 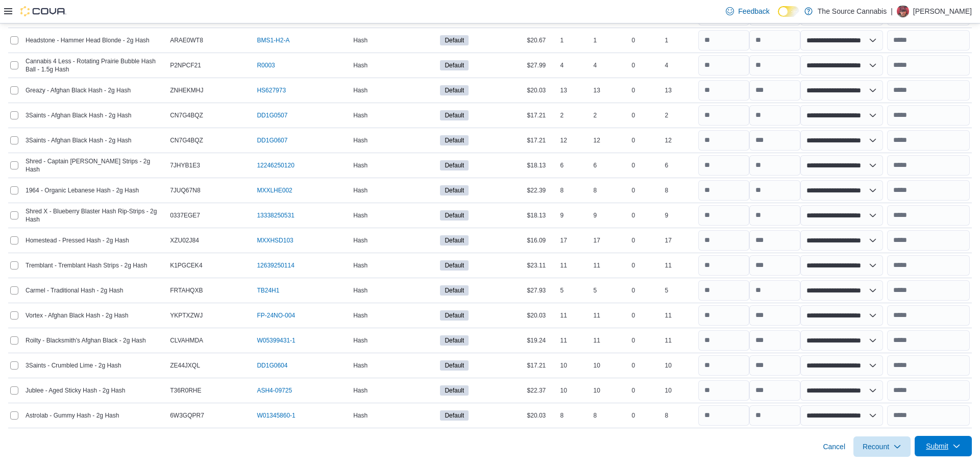 I want to click on a: W05399431-1, so click(x=276, y=341).